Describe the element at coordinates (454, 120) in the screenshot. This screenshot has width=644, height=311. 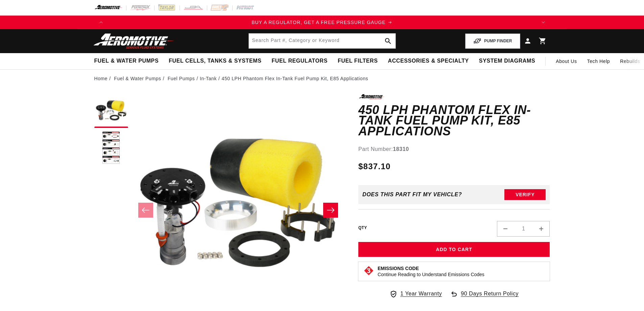
I see `h1: 450 LPH Phantom Flex In-Tank Fuel Pump Kit, E85 Applications` at that location.